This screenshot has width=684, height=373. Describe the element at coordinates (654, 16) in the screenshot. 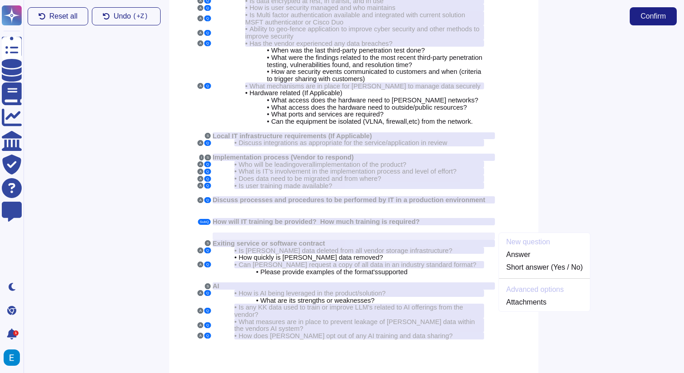

I see `button: Confirm` at that location.